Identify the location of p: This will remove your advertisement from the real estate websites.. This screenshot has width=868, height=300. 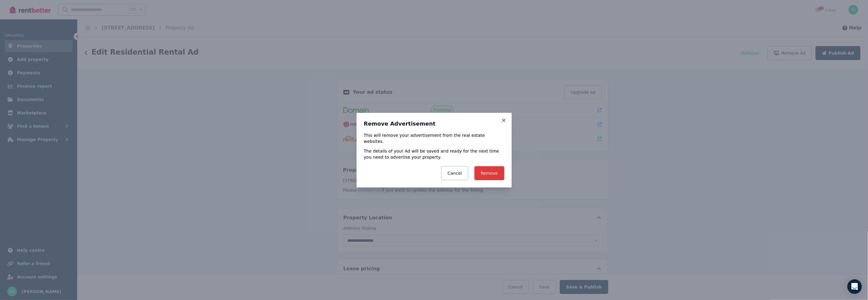
(434, 138).